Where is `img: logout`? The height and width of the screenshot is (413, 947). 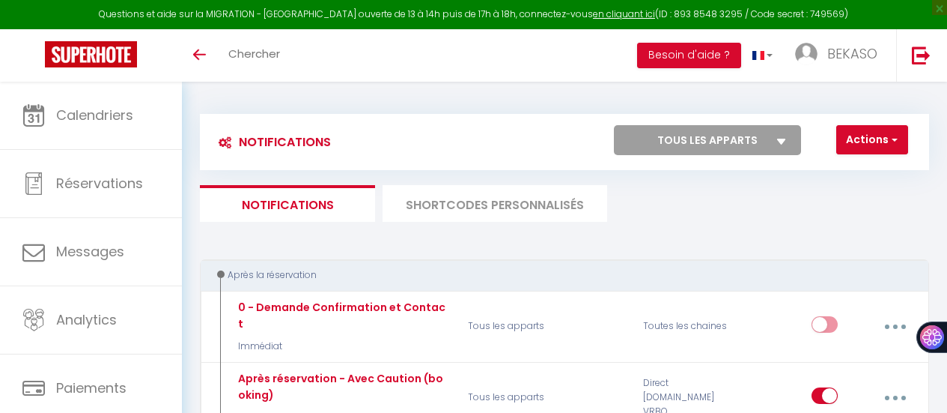 img: logout is located at coordinates (921, 55).